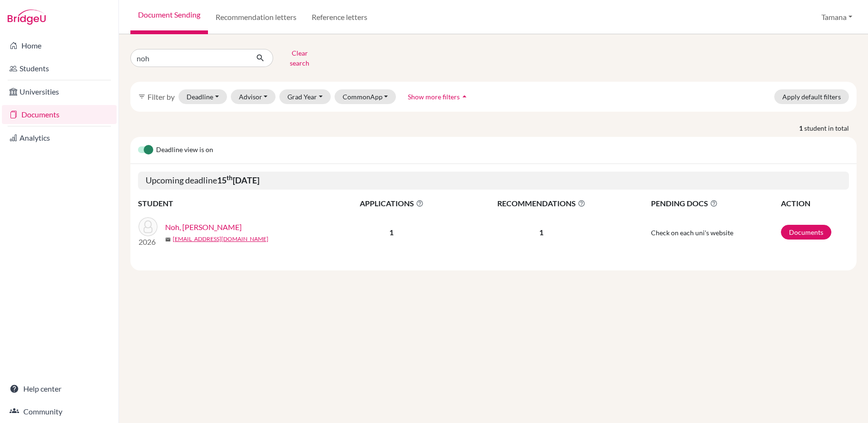  Describe the element at coordinates (541, 204) in the screenshot. I see `span: RECOMMENDATIONS` at that location.